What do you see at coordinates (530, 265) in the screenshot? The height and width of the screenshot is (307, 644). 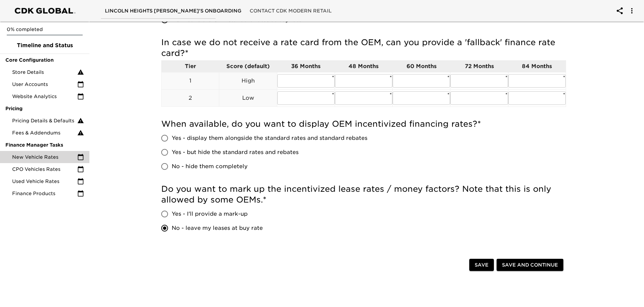 I see `button: Save and Continue` at bounding box center [530, 265].